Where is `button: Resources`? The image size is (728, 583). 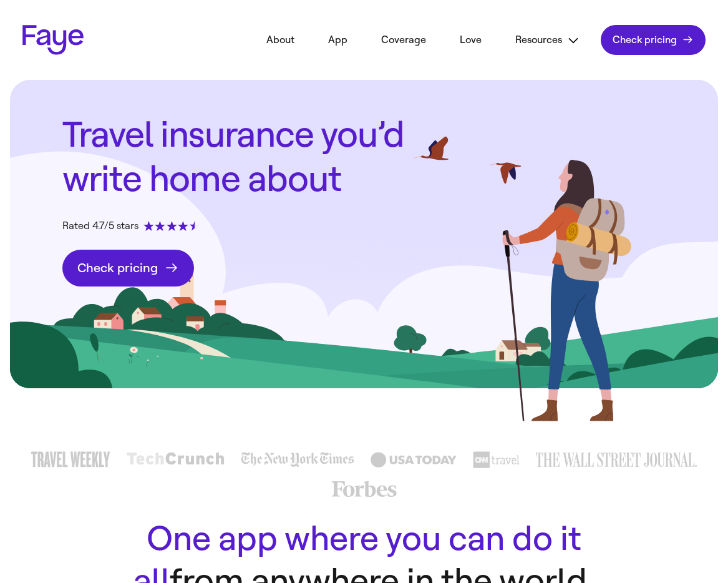
button: Resources is located at coordinates (547, 40).